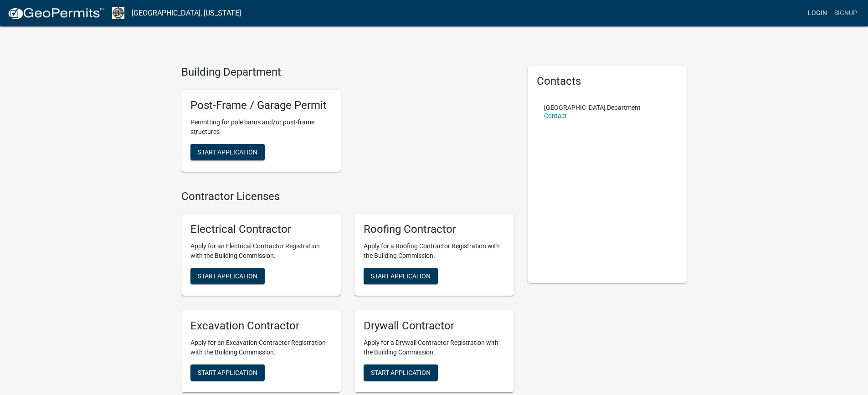  What do you see at coordinates (434, 347) in the screenshot?
I see `p: Apply for a Drywall Contractor Registration with the Building Commission.` at bounding box center [434, 347].